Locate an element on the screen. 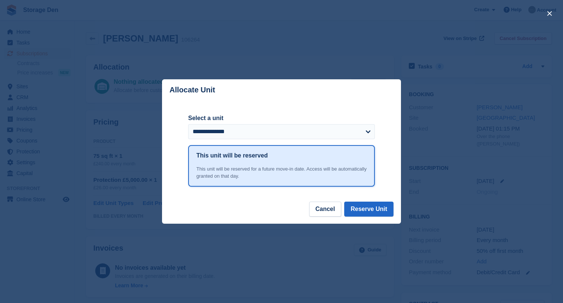 The image size is (563, 303). h1: This unit will be reserved is located at coordinates (232, 155).